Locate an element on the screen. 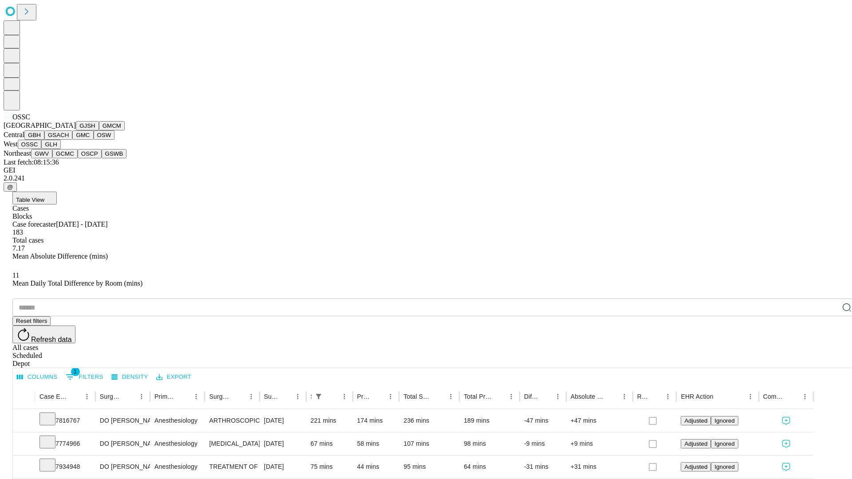  div: 189 mins is located at coordinates (489, 420).